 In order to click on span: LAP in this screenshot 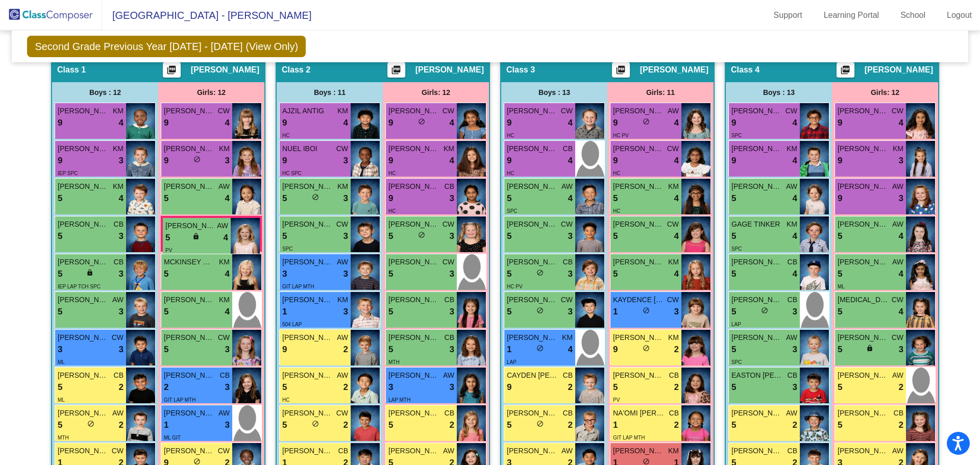, I will do `click(735, 324)`.